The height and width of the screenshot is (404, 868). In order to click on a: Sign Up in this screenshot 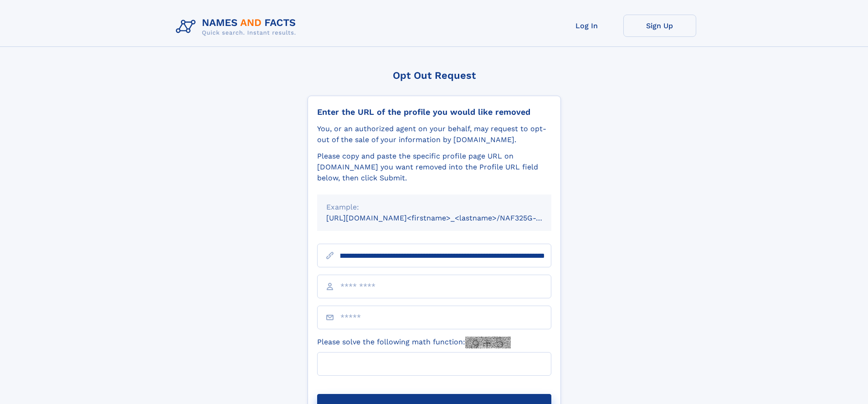, I will do `click(660, 26)`.